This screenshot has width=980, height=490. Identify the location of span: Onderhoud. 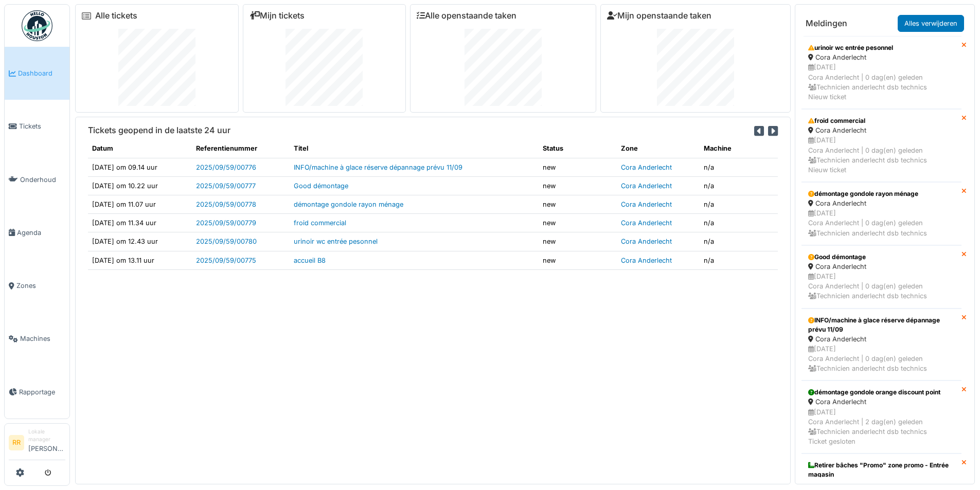
(42, 180).